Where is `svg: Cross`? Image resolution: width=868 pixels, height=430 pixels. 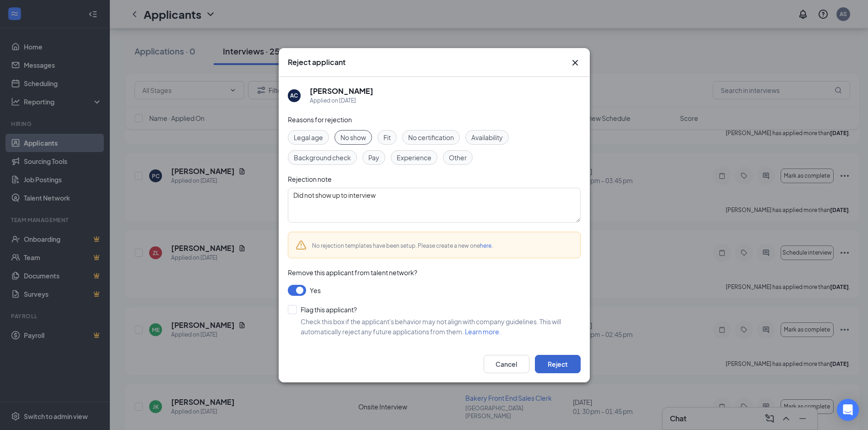 svg: Cross is located at coordinates (575, 63).